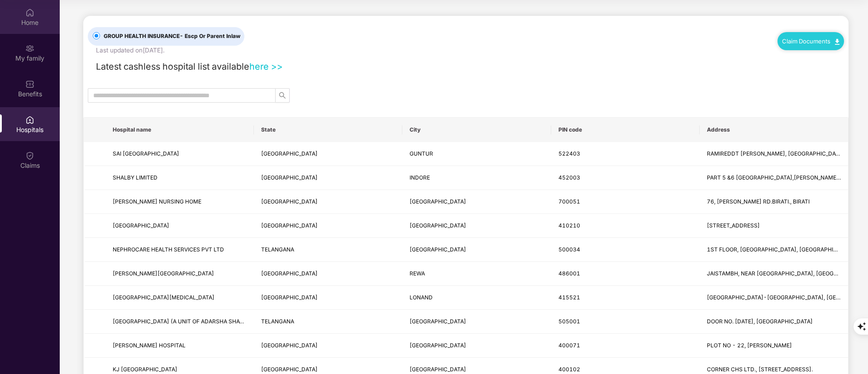 The image size is (868, 374). Describe the element at coordinates (179, 298) in the screenshot. I see `td: GORAD HOSPITAL & ICU` at that location.